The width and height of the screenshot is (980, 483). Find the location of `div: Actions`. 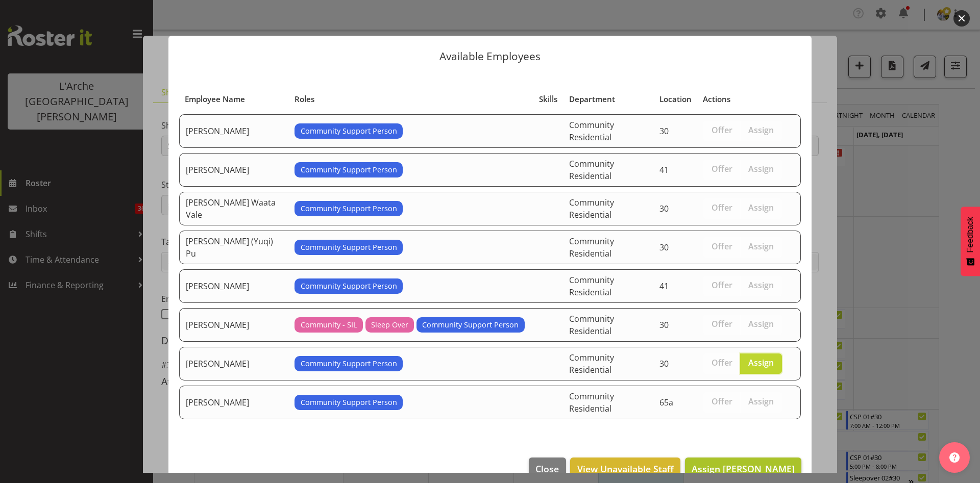

div: Actions is located at coordinates (742, 99).